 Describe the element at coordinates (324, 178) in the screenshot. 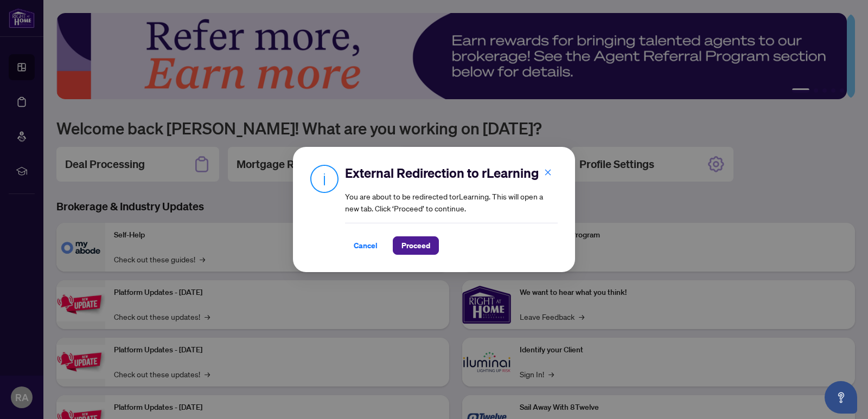

I see `img: Info Icon` at that location.